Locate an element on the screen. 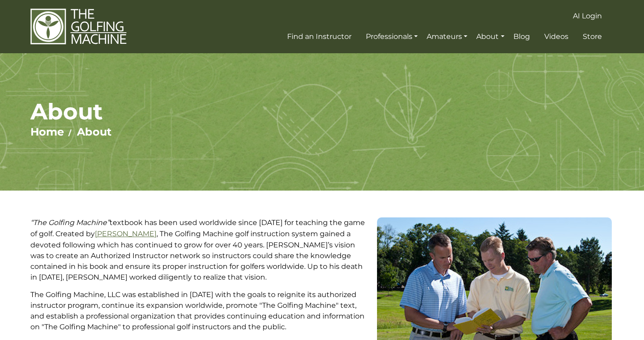  span: Store is located at coordinates (592, 36).